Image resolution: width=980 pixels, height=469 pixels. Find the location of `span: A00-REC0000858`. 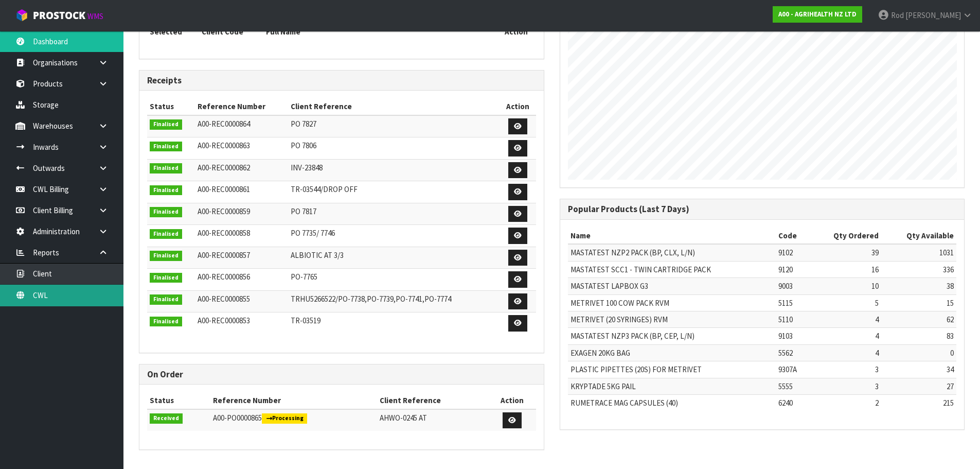

span: A00-REC0000858 is located at coordinates (224, 232).